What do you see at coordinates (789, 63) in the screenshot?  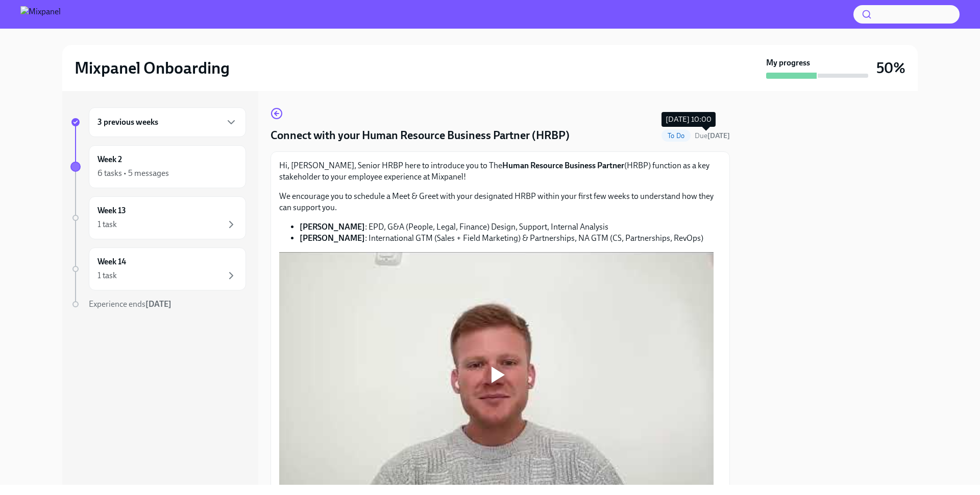 I see `strong: My progress` at bounding box center [789, 63].